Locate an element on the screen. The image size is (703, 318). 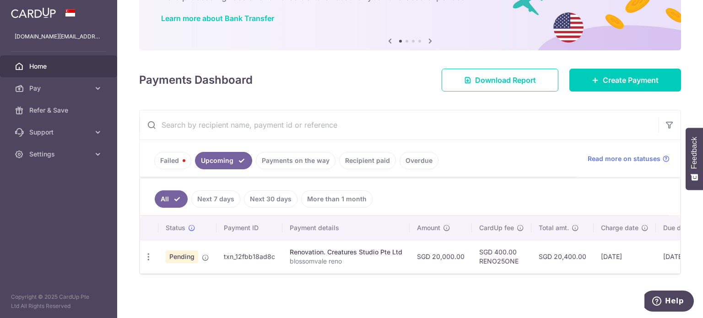
td: SGD 20,000.00 is located at coordinates (441, 256).